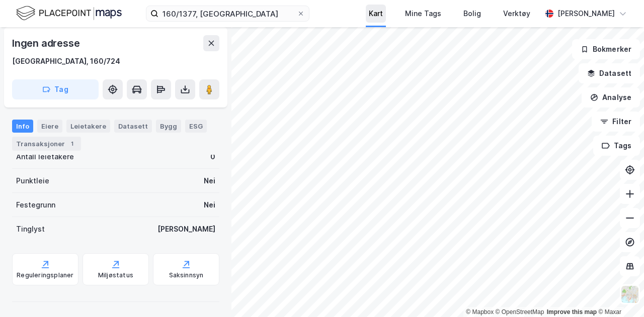 This screenshot has height=317, width=644. I want to click on div: 1, so click(72, 144).